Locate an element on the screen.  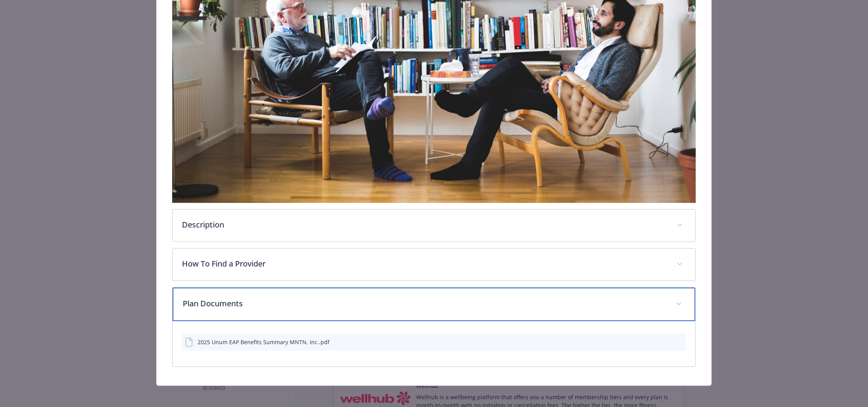
div: 2025 Unum EAP Benefits Summary MNTN, Inc..pdf is located at coordinates (264, 342).